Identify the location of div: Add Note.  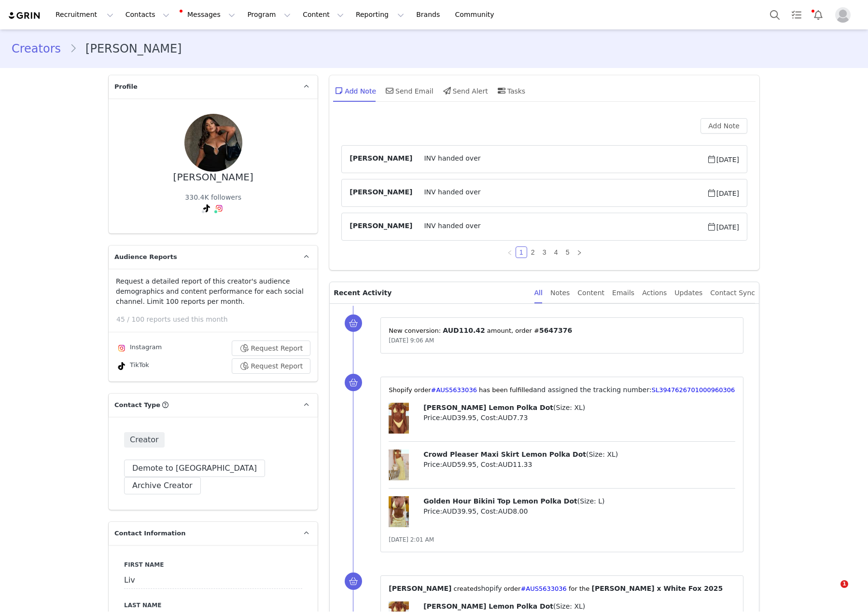
(354, 91).